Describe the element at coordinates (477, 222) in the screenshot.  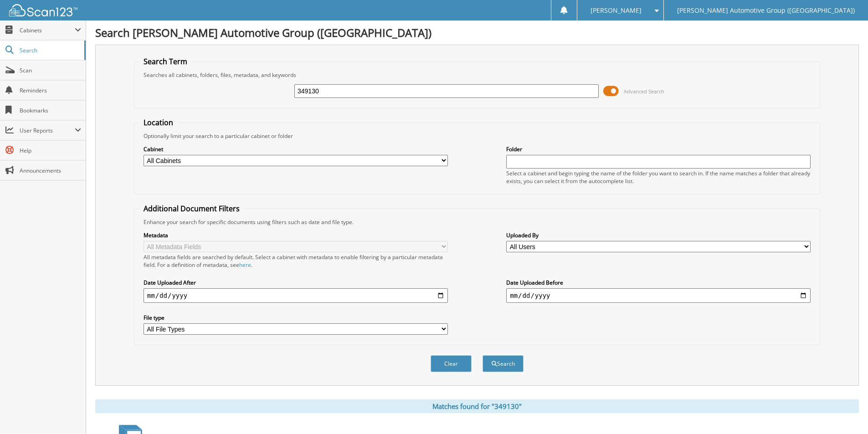
I see `div: Enhance your search for specific documents using filters such as date and file type.` at that location.